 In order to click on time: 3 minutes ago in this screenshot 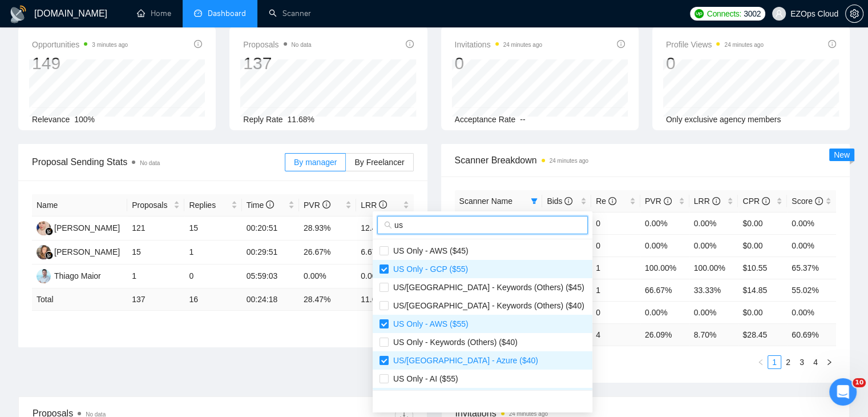, I will do `click(109, 44)`.